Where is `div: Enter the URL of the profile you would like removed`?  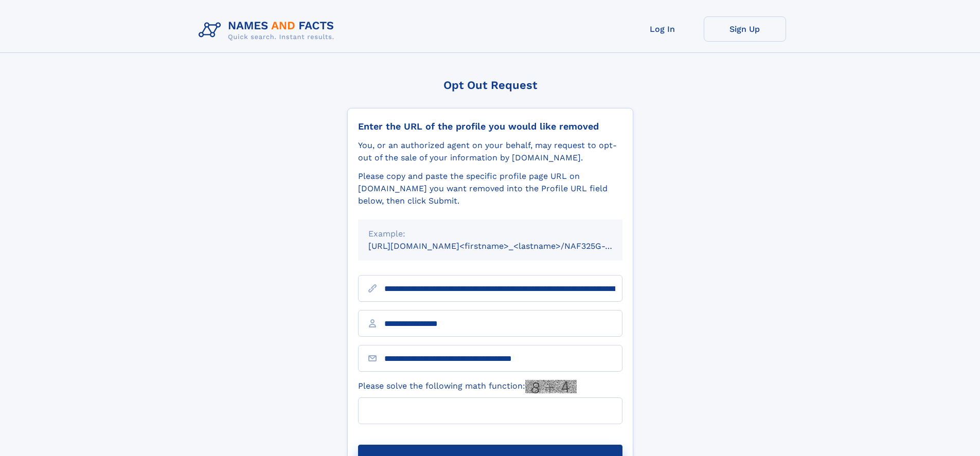 div: Enter the URL of the profile you would like removed is located at coordinates (490, 126).